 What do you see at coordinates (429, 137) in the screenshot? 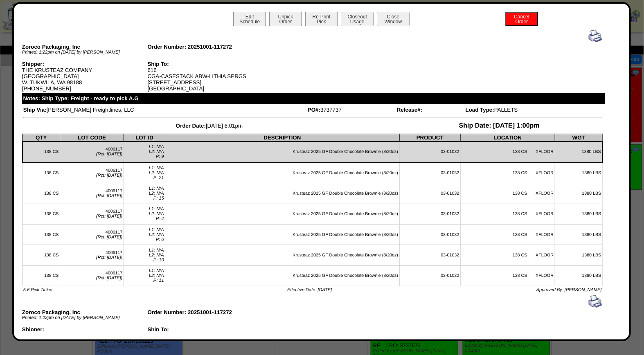
I see `th: PRODUCT` at bounding box center [429, 137].